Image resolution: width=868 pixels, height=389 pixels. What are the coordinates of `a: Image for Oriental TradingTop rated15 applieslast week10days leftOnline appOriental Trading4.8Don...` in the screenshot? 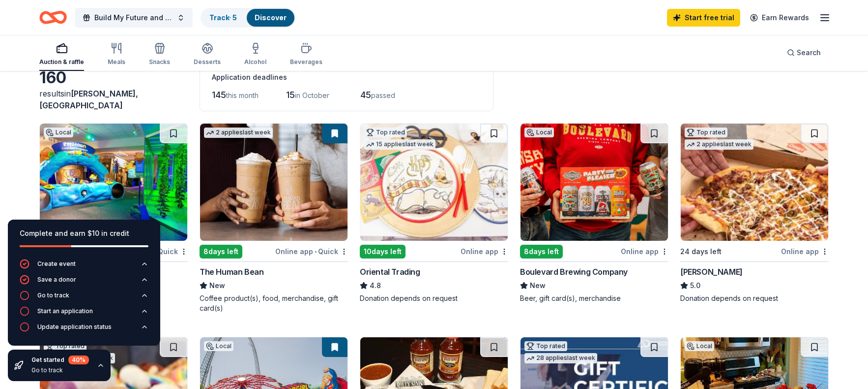 It's located at (434, 213).